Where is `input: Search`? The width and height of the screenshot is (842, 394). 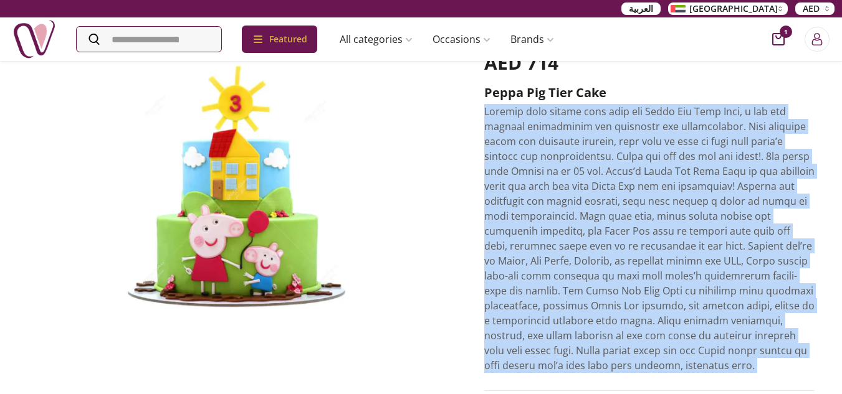 input: Search is located at coordinates (149, 39).